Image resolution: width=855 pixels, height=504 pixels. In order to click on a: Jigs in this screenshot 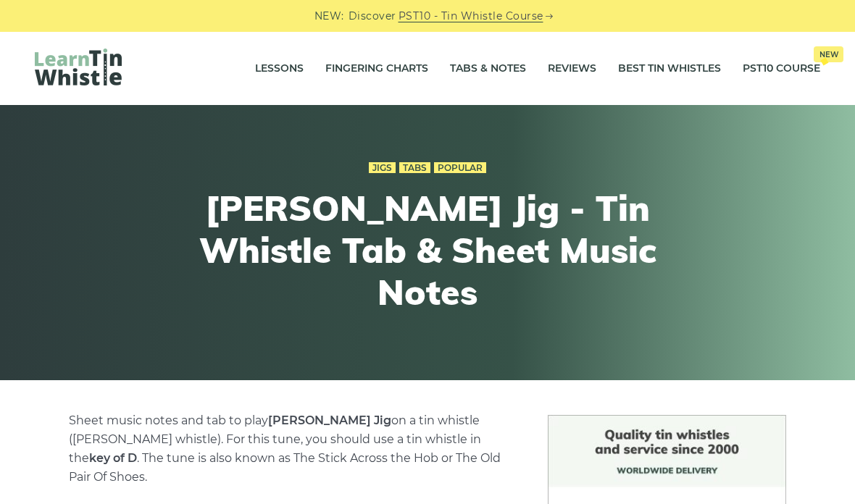, I will do `click(382, 168)`.